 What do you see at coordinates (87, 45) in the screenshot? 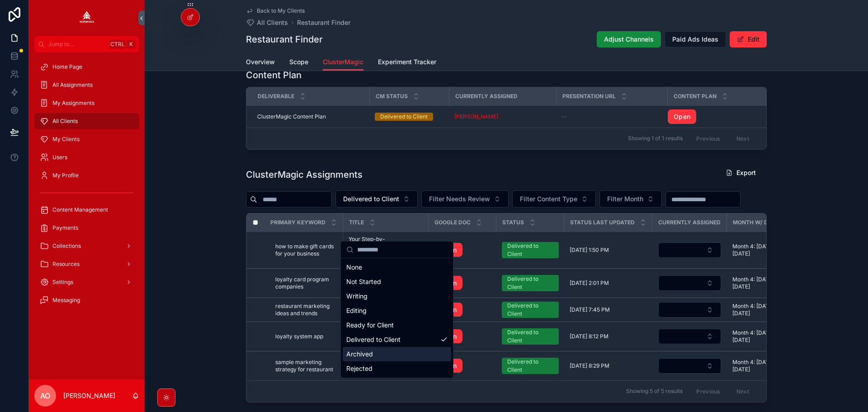
I see `button: Jump to...CtrlK` at bounding box center [87, 45].